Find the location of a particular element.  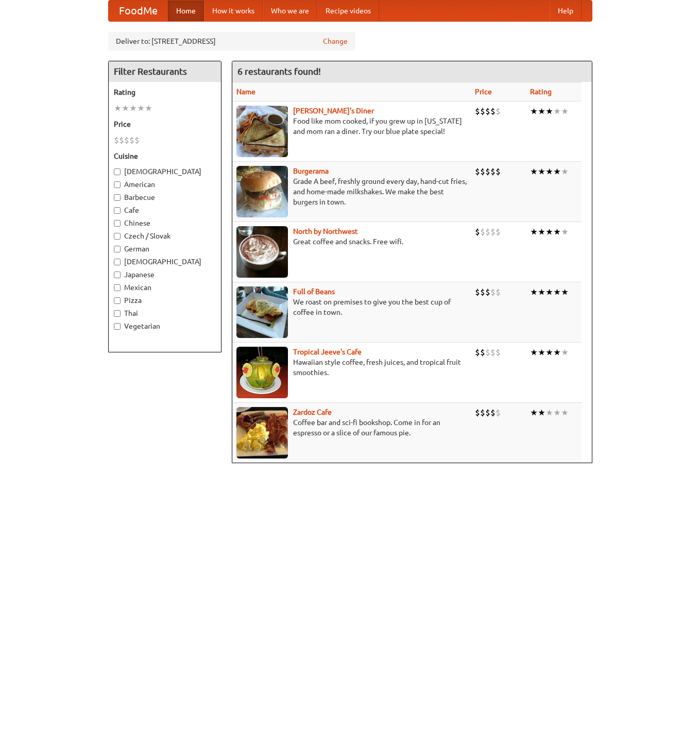

a: Price is located at coordinates (483, 92).